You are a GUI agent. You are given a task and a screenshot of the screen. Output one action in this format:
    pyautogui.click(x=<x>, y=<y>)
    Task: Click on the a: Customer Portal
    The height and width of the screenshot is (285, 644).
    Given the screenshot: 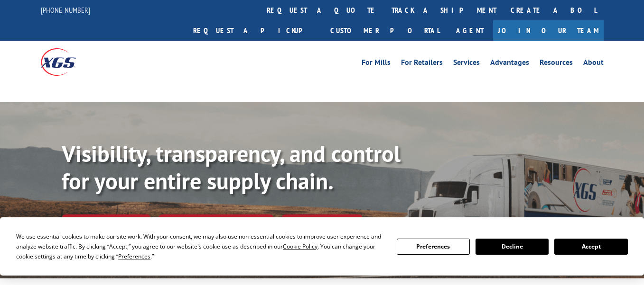 What is the action you would take?
    pyautogui.click(x=385, y=30)
    